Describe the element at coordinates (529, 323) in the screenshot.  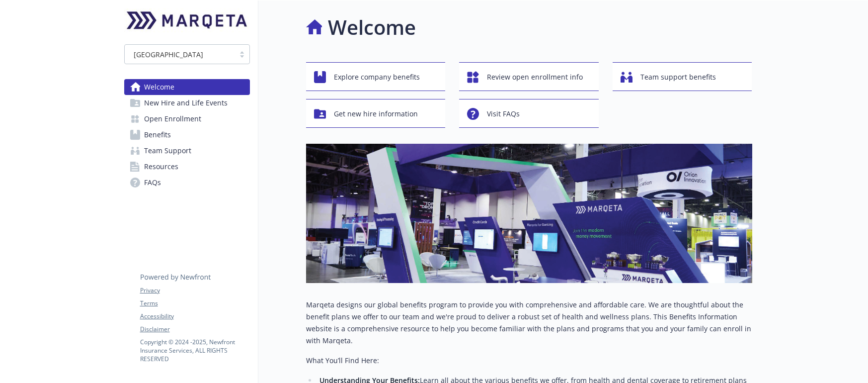
I see `p: Marqeta designs our global benefits program to provide you with comprehensive and affordable care...` at that location.